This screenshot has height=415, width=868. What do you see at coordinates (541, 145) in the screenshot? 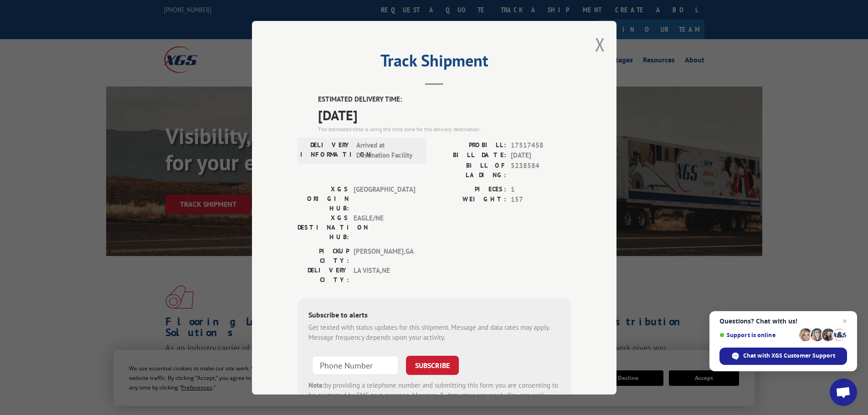
I see `span: 17517458` at bounding box center [541, 145].